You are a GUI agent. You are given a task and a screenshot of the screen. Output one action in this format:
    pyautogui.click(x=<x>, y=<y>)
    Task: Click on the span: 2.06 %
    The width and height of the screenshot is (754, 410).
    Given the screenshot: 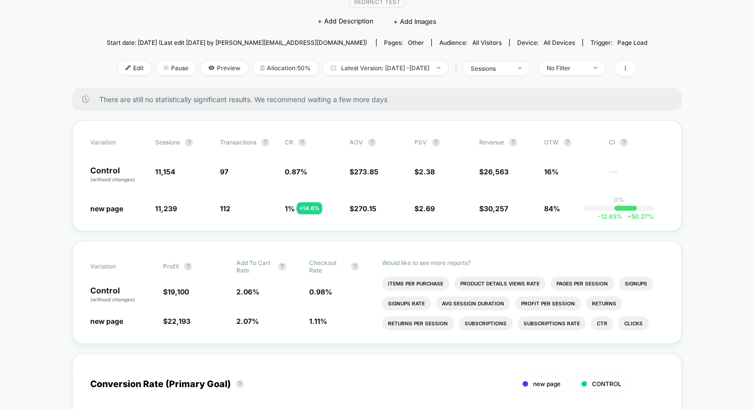 What is the action you would take?
    pyautogui.click(x=248, y=292)
    